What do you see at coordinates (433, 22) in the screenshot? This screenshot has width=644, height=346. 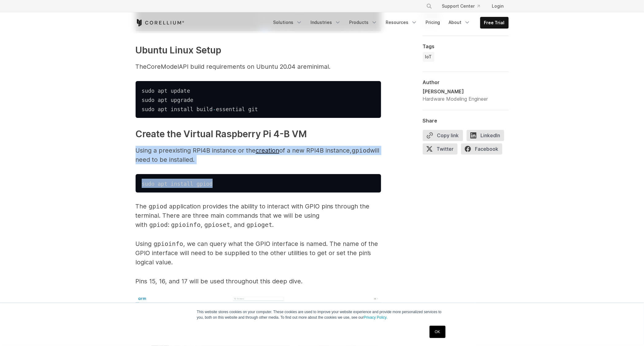 I see `a: Pricing` at bounding box center [433, 22].